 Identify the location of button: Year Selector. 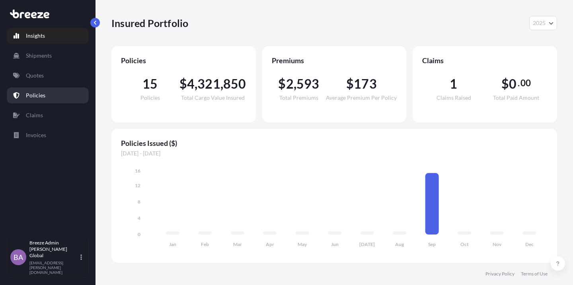
(543, 23).